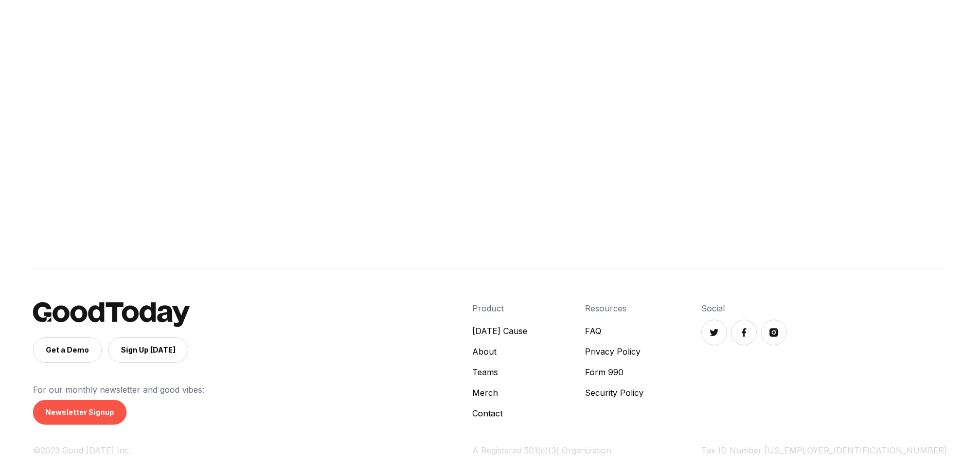 This screenshot has height=473, width=980. Describe the element at coordinates (745, 333) in the screenshot. I see `img: Facebook` at that location.